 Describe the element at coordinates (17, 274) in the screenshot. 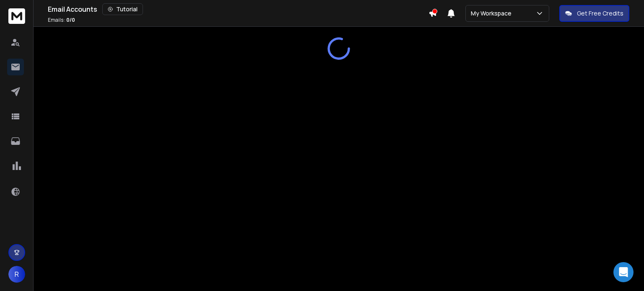

I see `span: R` at that location.